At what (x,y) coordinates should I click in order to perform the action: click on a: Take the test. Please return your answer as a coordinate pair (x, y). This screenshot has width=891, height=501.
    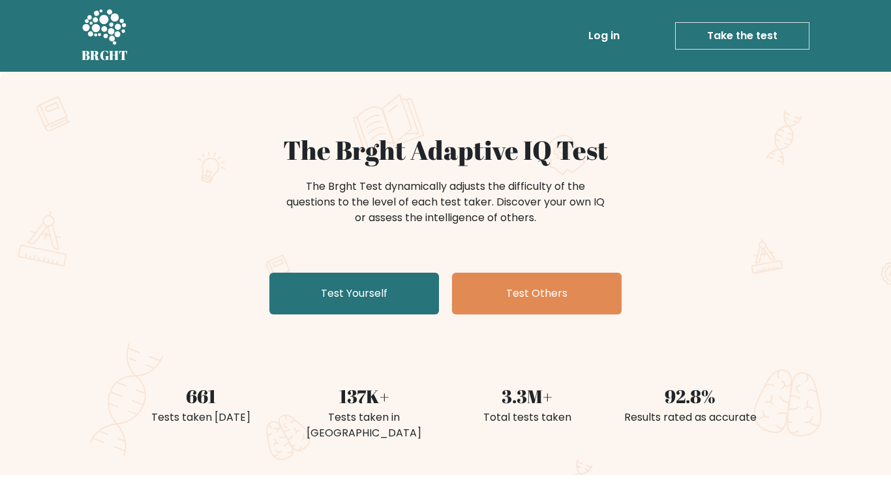
    Looking at the image, I should click on (742, 36).